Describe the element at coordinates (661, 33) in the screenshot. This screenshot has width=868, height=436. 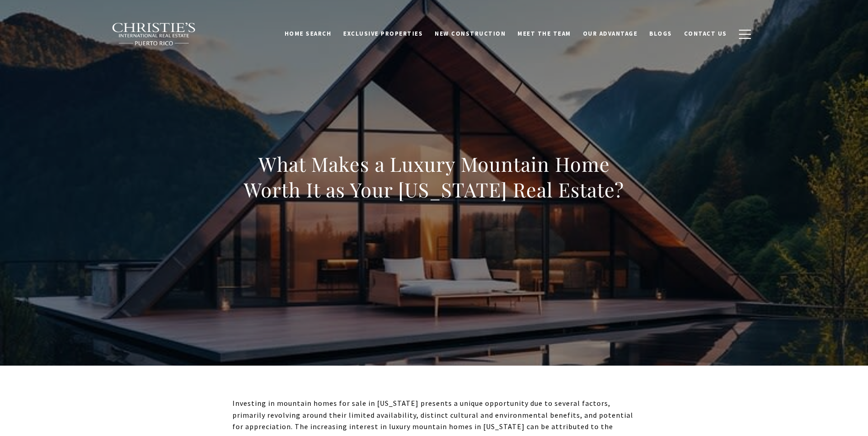
I see `span: Blogs` at that location.